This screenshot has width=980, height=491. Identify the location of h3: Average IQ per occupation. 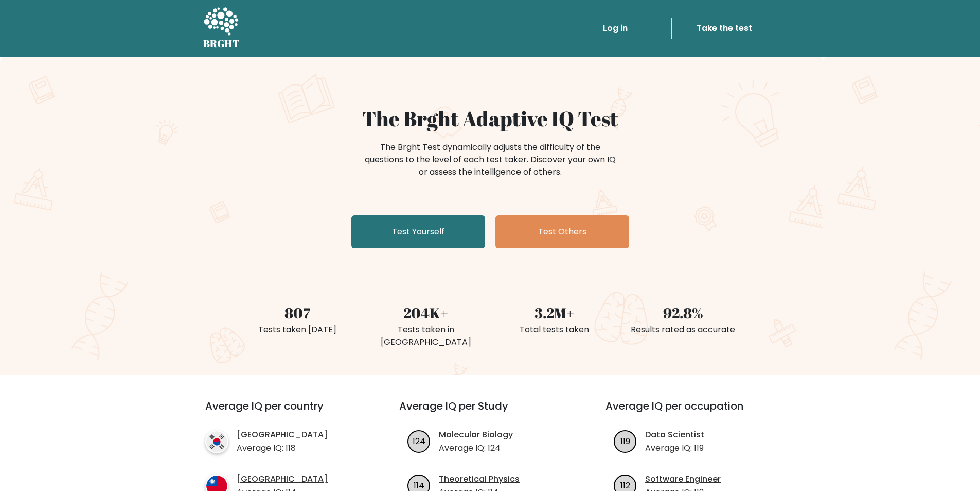
(696, 412).